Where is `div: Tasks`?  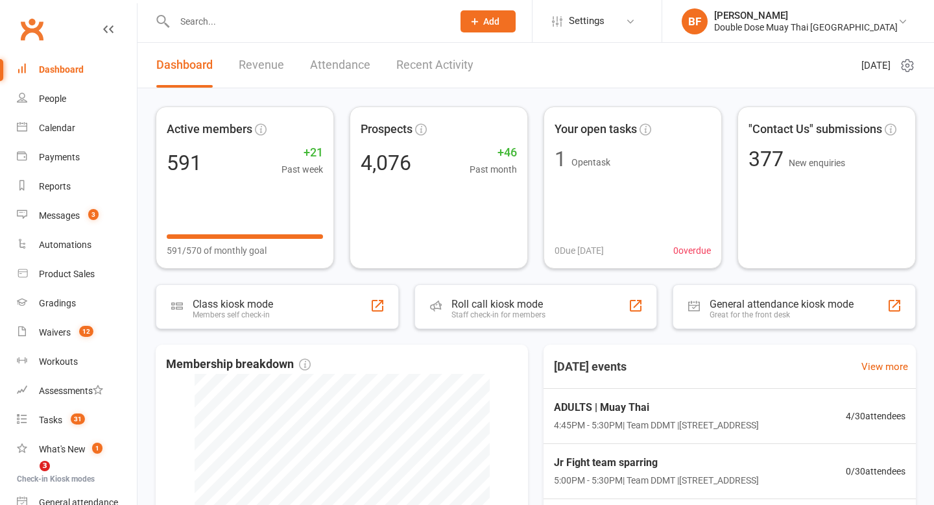 div: Tasks is located at coordinates (51, 420).